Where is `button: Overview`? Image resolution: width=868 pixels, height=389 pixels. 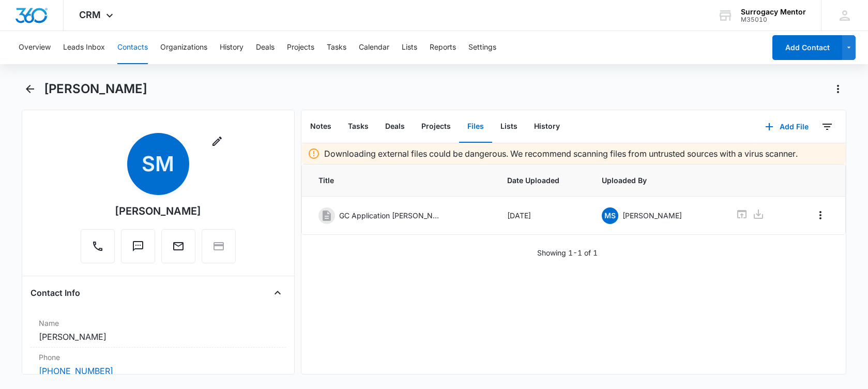 button: Overview is located at coordinates (35, 47).